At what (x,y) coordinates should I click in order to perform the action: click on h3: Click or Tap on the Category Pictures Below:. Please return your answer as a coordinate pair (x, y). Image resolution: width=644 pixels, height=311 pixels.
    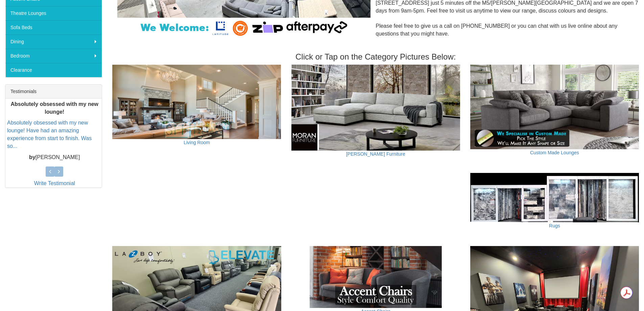
    Looking at the image, I should click on (375, 57).